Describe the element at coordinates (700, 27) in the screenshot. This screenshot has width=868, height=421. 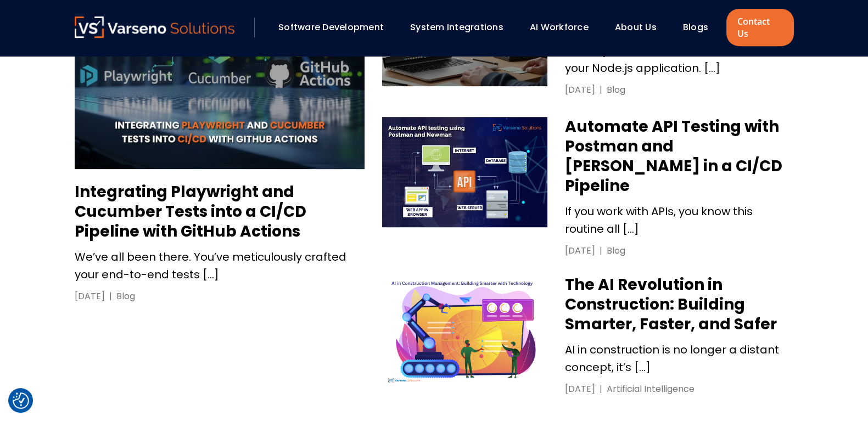
I see `div: Blogs` at that location.